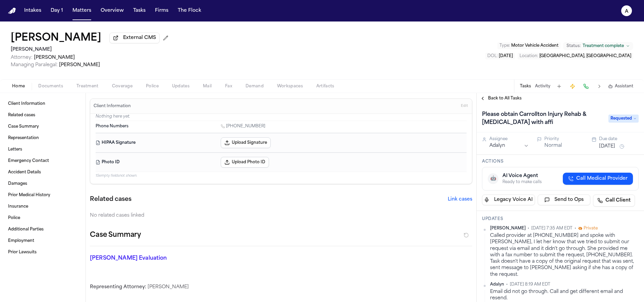  Describe the element at coordinates (50, 86) in the screenshot. I see `span: Documents` at that location.